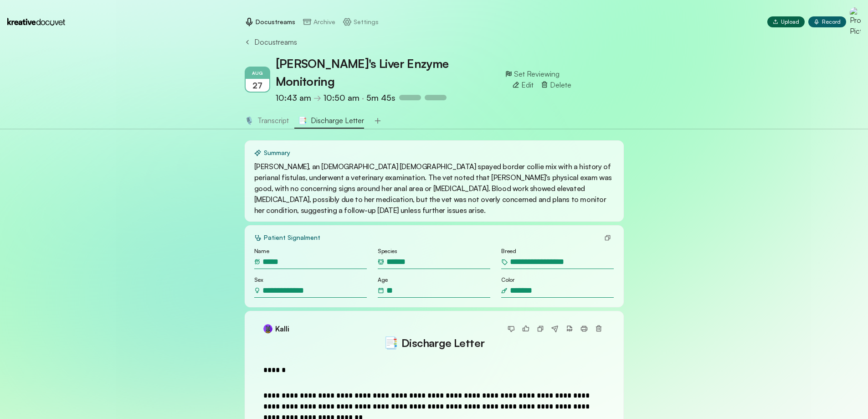 Image resolution: width=868 pixels, height=419 pixels. Describe the element at coordinates (434, 343) in the screenshot. I see `h2: Discharge Letter` at that location.